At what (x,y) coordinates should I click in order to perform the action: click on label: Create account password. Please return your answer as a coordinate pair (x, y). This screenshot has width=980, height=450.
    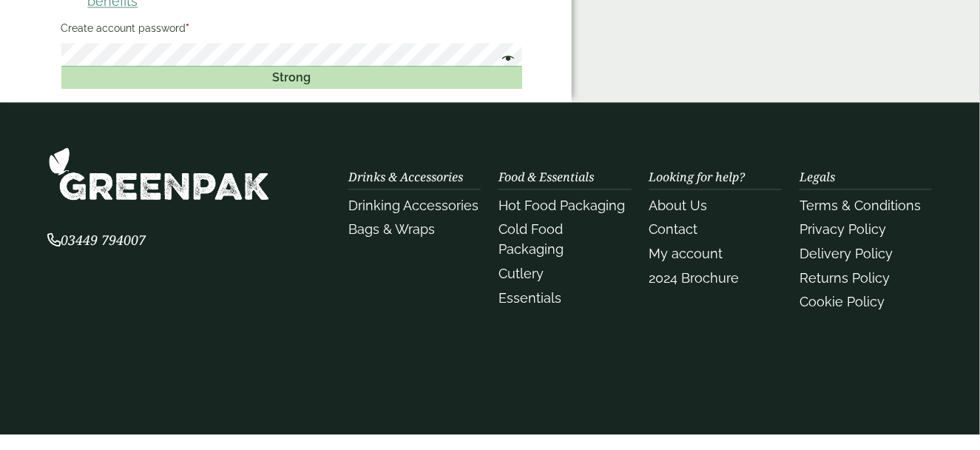
    Looking at the image, I should click on (292, 30).